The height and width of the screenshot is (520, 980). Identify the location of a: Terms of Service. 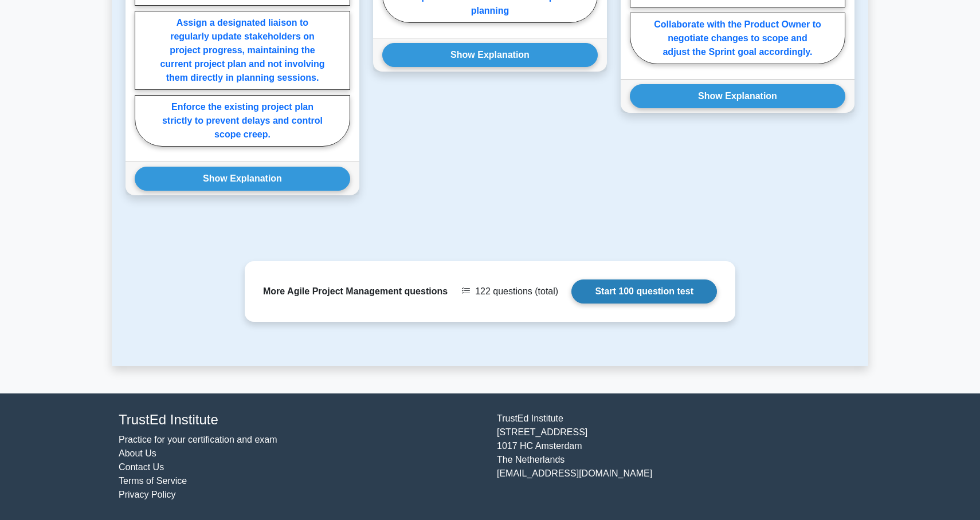
(153, 480).